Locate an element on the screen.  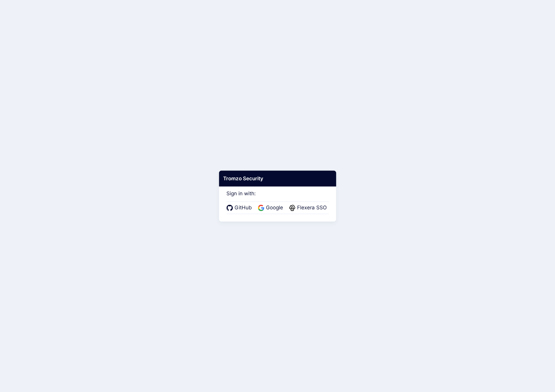
a: Google is located at coordinates (272, 208).